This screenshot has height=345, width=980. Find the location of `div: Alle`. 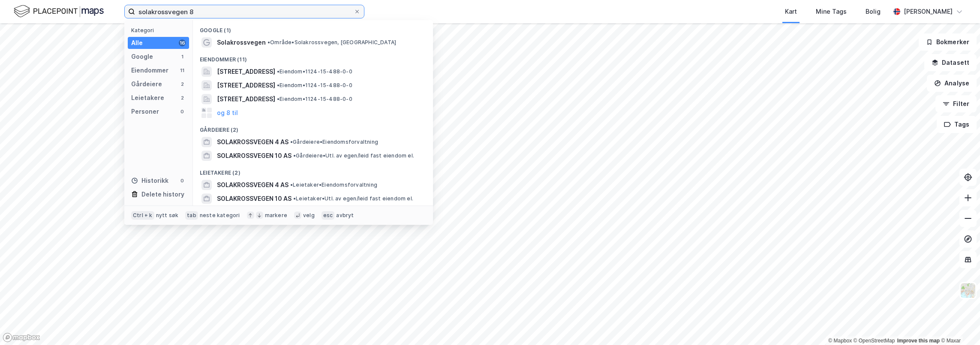

div: Alle is located at coordinates (137, 42).